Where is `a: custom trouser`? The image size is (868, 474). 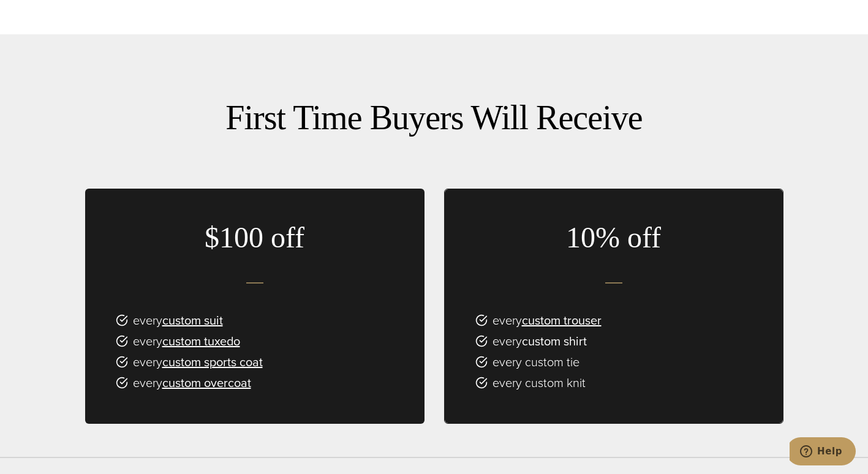
a: custom trouser is located at coordinates (562, 320).